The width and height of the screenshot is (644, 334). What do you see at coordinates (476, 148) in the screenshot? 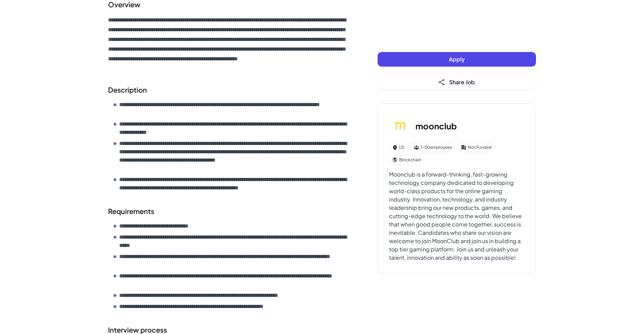
I see `div: Not Funded` at bounding box center [476, 148].